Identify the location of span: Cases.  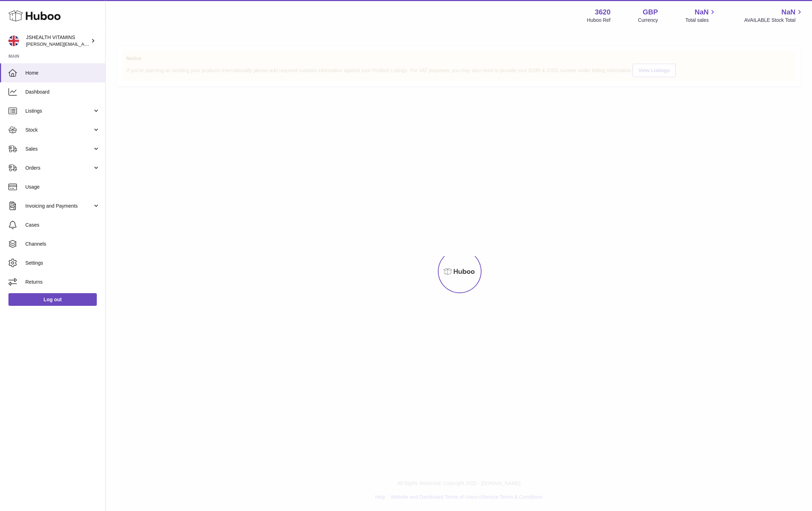
(62, 224).